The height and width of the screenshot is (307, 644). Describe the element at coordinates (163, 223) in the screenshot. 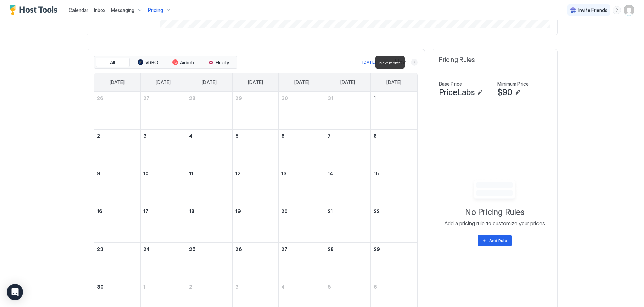

I see `td: November 17, 2025` at that location.